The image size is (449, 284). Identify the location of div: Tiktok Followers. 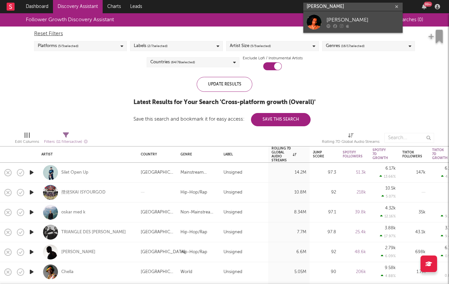
(413, 154).